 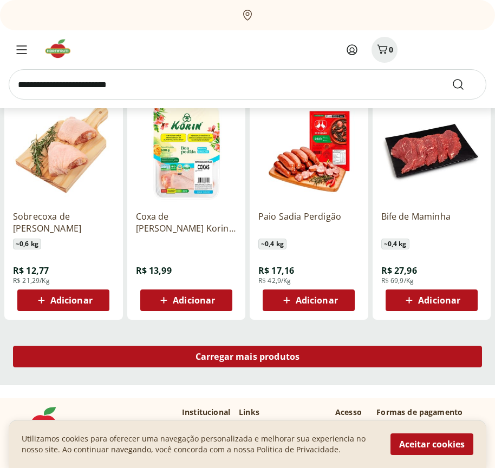 I want to click on span: R$ 69,9/Kg, so click(x=398, y=281).